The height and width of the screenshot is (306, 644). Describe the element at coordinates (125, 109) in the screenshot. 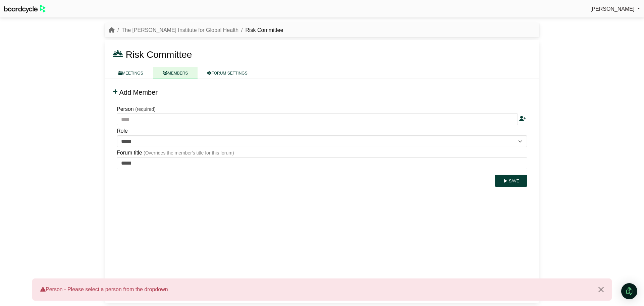

I see `label: Person` at that location.